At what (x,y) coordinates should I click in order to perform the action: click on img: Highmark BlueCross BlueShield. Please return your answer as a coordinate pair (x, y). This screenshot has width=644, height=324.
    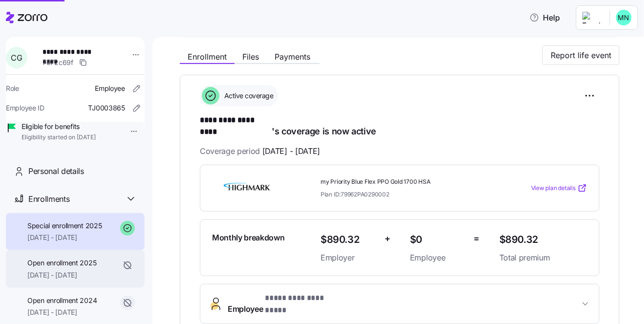
    Looking at the image, I should click on (247, 188).